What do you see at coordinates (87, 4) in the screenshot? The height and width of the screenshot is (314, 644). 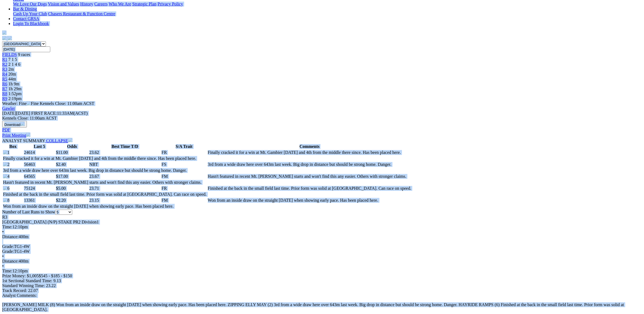 I see `a: History` at bounding box center [87, 4].